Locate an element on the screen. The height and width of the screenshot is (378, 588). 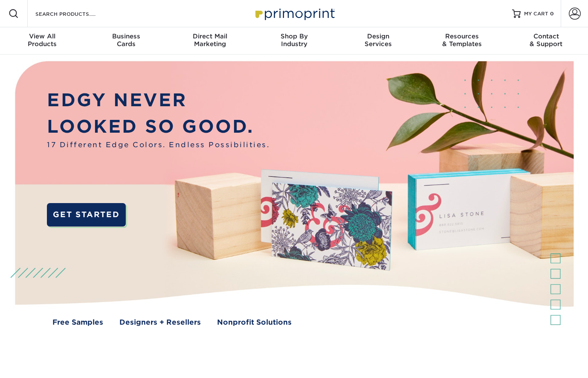
img: Primoprint is located at coordinates (294, 14).